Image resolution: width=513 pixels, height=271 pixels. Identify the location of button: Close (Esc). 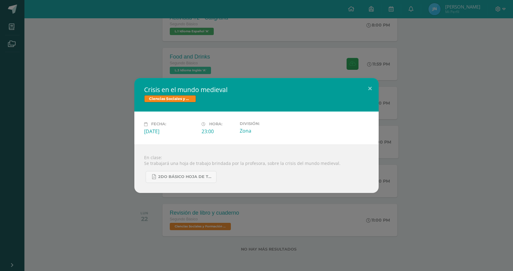
(369, 88).